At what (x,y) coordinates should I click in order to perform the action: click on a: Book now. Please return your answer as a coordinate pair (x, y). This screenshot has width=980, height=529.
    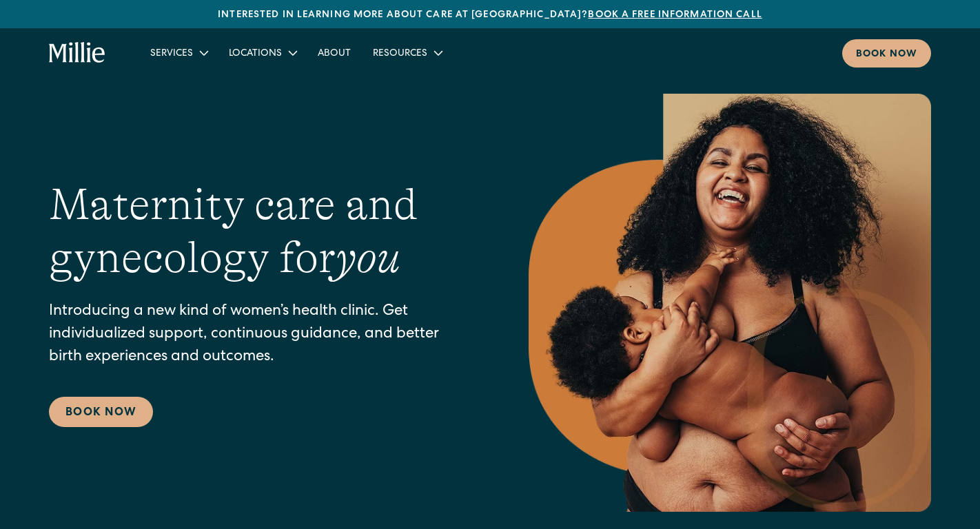
    Looking at the image, I should click on (886, 53).